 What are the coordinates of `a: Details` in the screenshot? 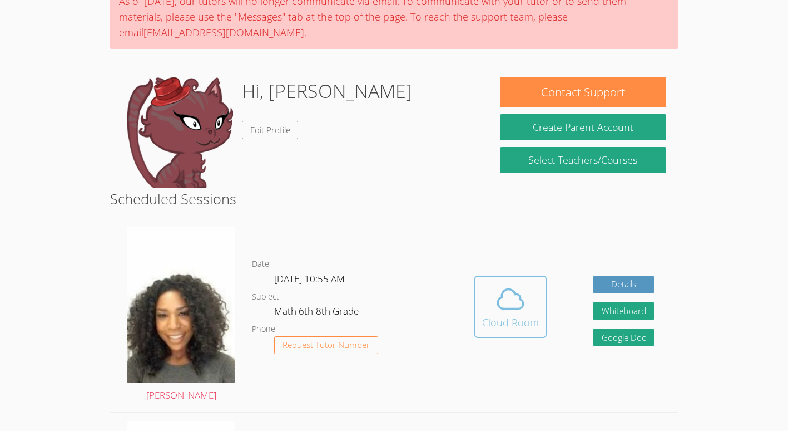 It's located at (624, 284).